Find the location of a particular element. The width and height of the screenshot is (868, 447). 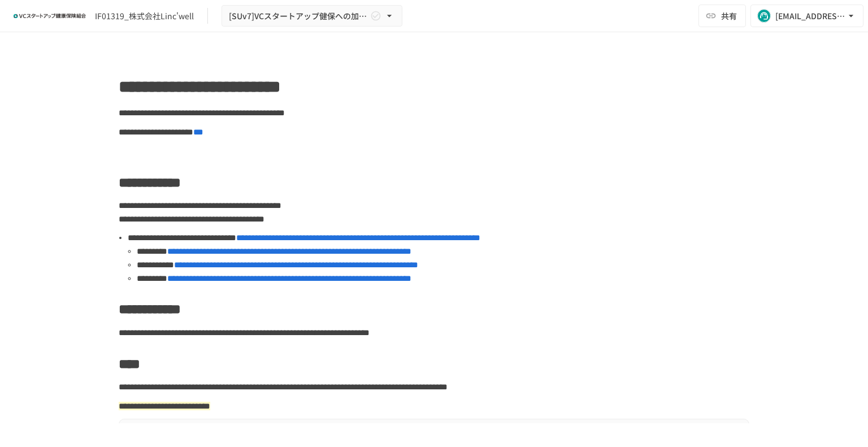

span: [SUv7]VCスタートアップ健保への加入申請手続き is located at coordinates (298, 16).